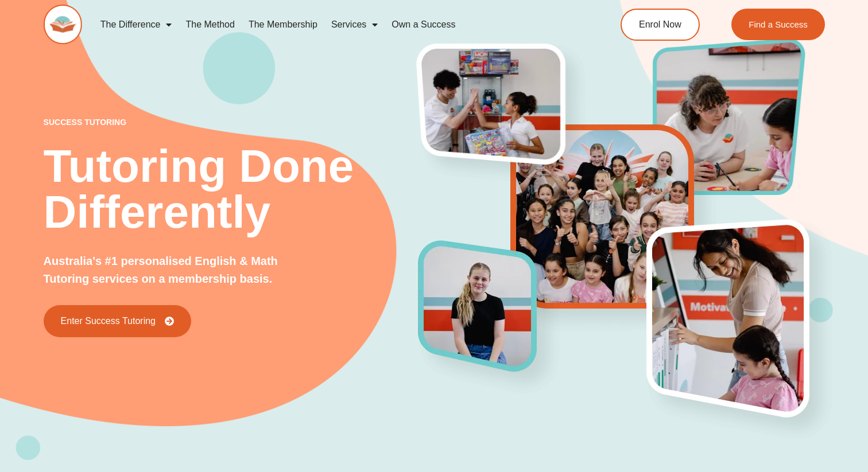  Describe the element at coordinates (778, 24) in the screenshot. I see `a: Find a Success` at that location.